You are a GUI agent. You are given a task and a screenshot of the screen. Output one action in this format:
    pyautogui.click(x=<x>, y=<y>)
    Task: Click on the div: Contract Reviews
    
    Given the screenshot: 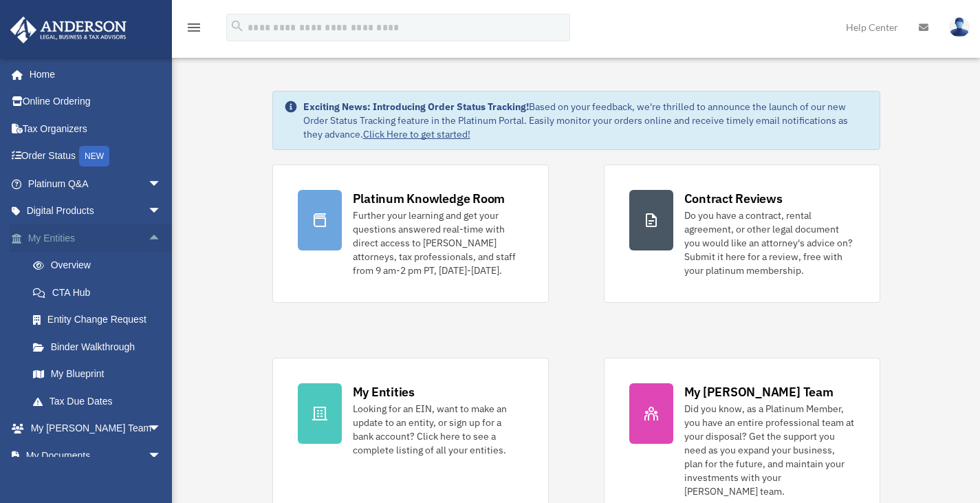 What is the action you would take?
    pyautogui.click(x=733, y=198)
    